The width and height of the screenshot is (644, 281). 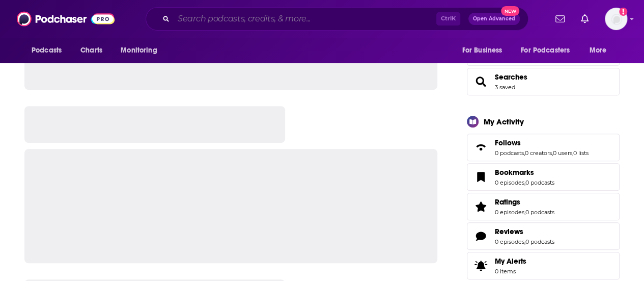 What do you see at coordinates (65, 19) in the screenshot?
I see `img: Podchaser - Follow, Share and Rate Podcasts` at bounding box center [65, 19].